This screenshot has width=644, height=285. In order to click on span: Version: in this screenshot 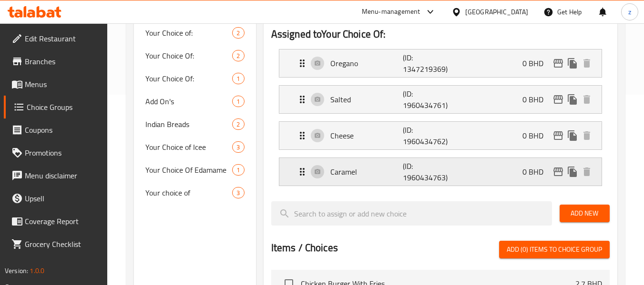, I will do `click(16, 271)`.